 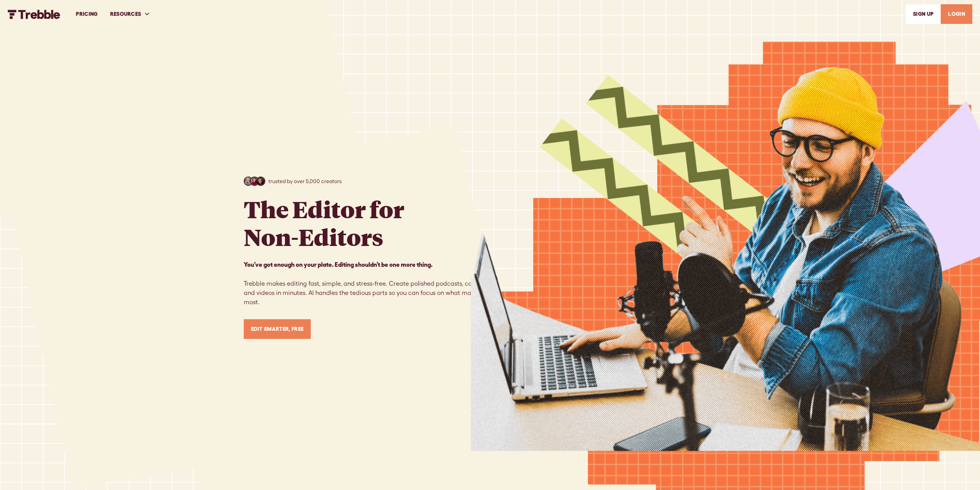 I want to click on a: home, so click(x=34, y=13).